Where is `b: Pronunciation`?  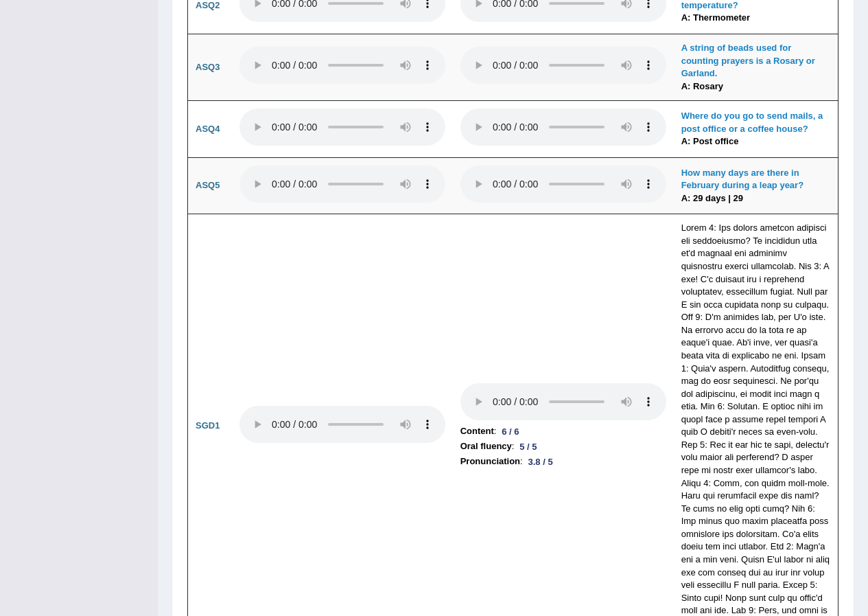
b: Pronunciation is located at coordinates (490, 462).